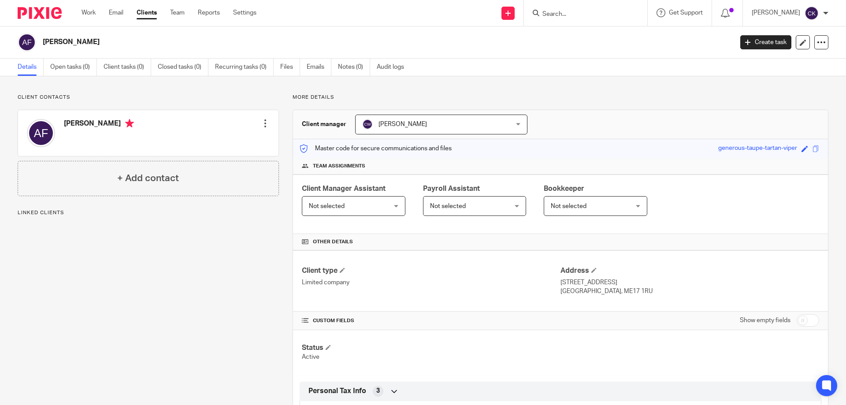 This screenshot has height=405, width=846. Describe the element at coordinates (431, 321) in the screenshot. I see `h4: CUSTOM FIELDS` at that location.